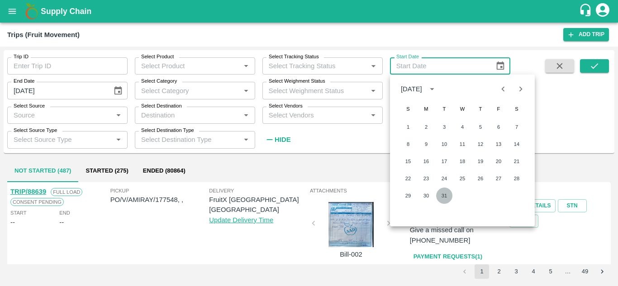  I want to click on button: Go to page 4, so click(533, 272).